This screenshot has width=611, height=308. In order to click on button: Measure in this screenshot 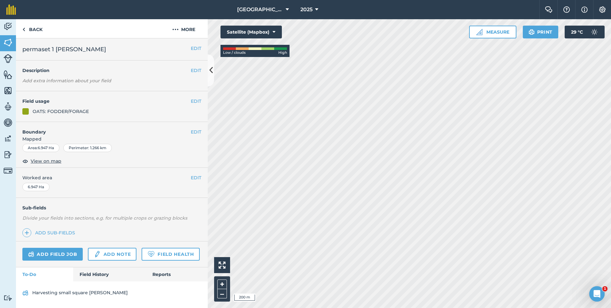, I will do `click(493, 32)`.